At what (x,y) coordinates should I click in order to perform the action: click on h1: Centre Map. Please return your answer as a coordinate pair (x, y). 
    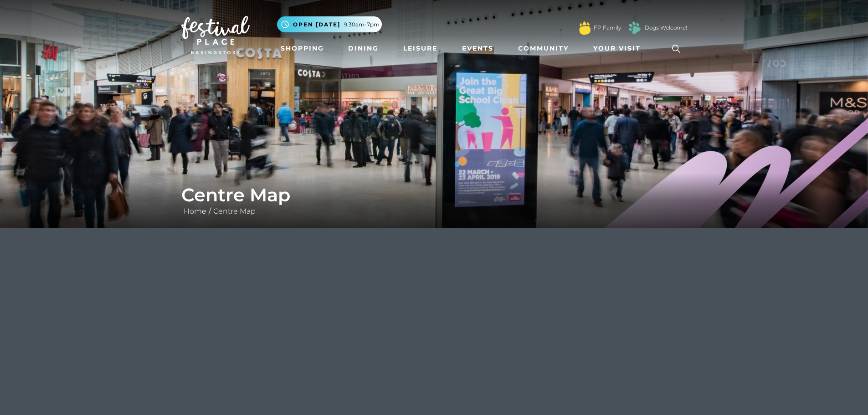
    Looking at the image, I should click on (434, 195).